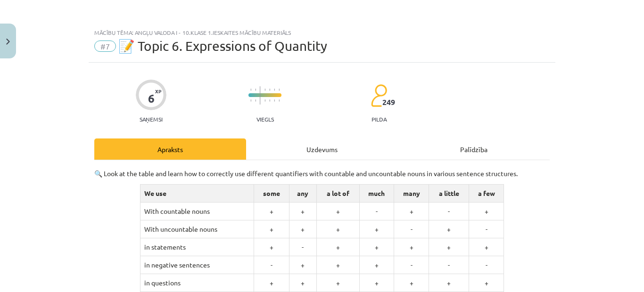 This screenshot has height=292, width=644. I want to click on div: Apraksts, so click(170, 149).